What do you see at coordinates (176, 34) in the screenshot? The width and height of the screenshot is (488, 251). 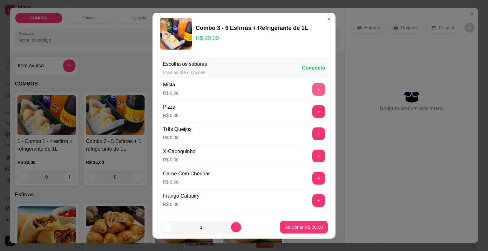 I see `img: product-image` at bounding box center [176, 34].